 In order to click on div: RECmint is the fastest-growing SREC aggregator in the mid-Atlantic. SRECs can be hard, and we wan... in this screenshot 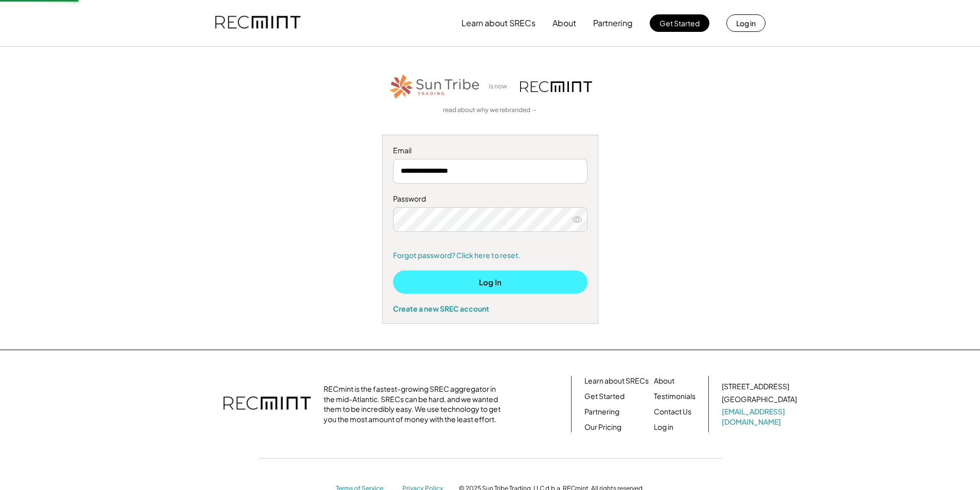, I will do `click(415, 404)`.